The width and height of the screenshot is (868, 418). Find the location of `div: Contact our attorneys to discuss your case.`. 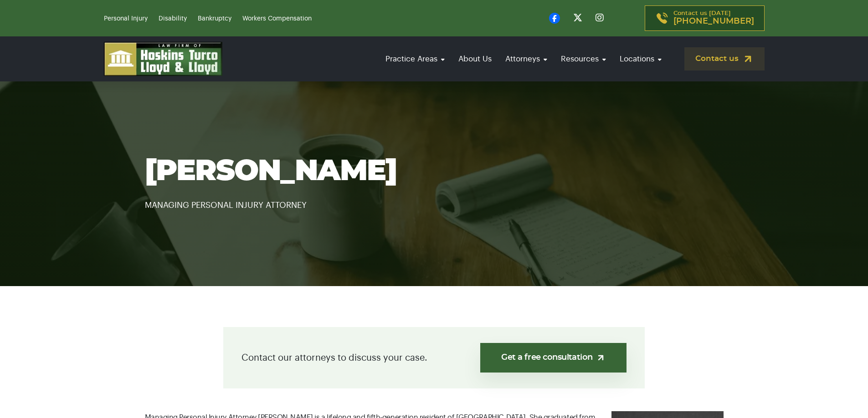

div: Contact our attorneys to discuss your case. is located at coordinates (434, 357).